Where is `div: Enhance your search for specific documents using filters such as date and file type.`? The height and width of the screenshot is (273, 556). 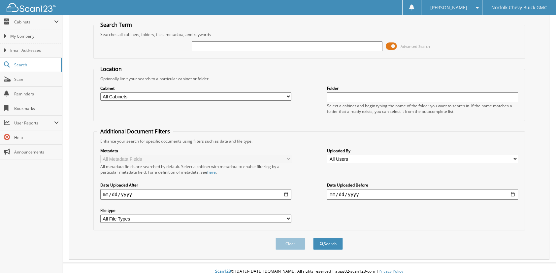 div: Enhance your search for specific documents using filters such as date and file type. is located at coordinates (309, 141).